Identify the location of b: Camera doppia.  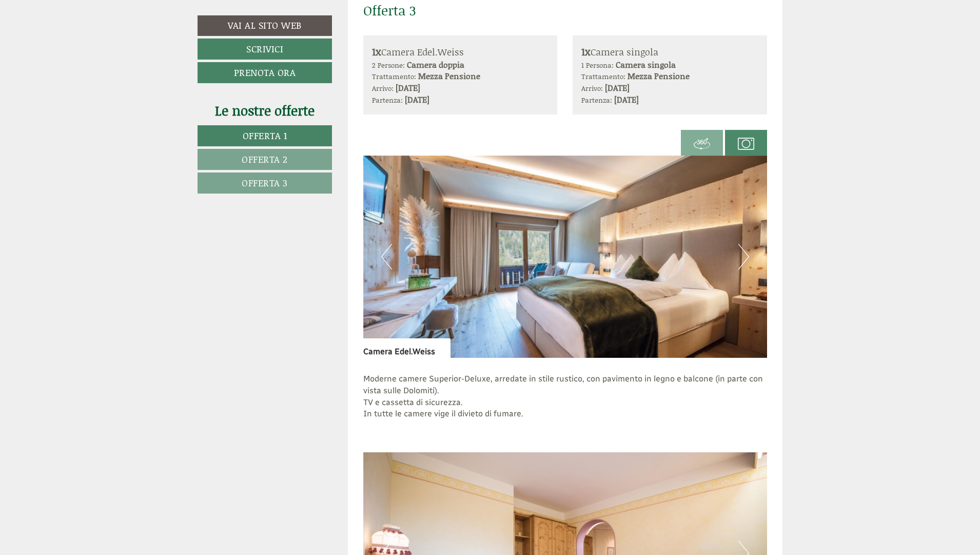
(436, 64).